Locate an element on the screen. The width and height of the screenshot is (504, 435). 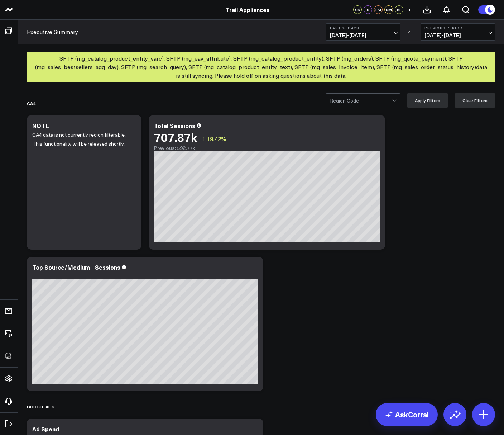
button: Apply Filters is located at coordinates (428, 100).